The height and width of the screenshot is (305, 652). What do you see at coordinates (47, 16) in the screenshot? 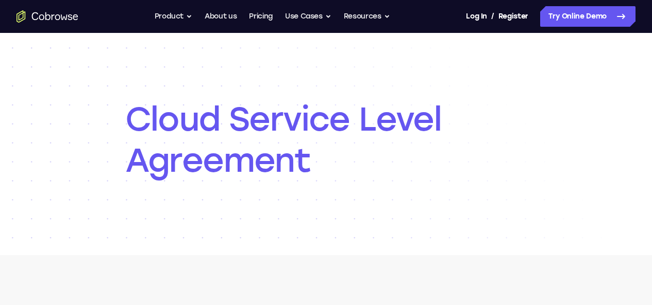
I see `a: Go to the home page` at bounding box center [47, 16].